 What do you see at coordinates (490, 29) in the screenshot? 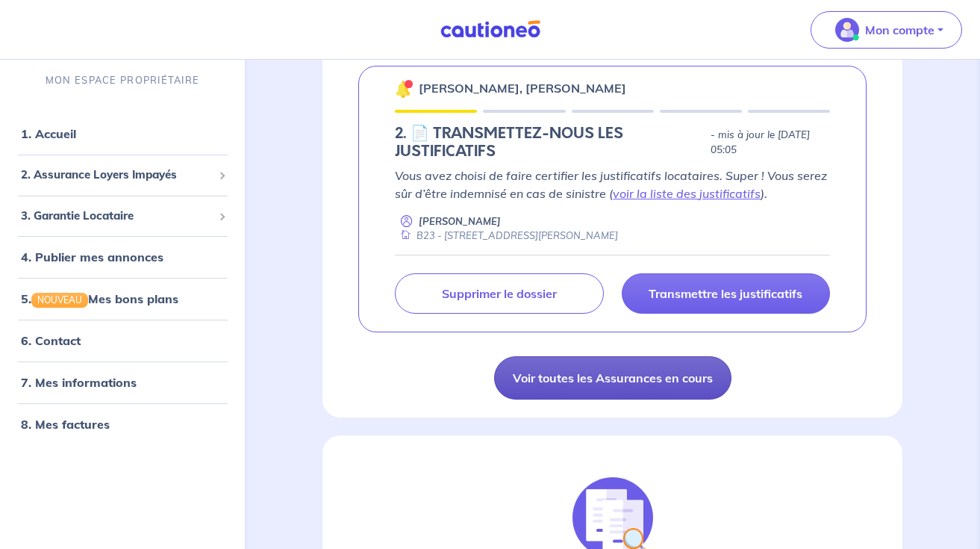
I see `img: Cautioneo` at bounding box center [490, 29].